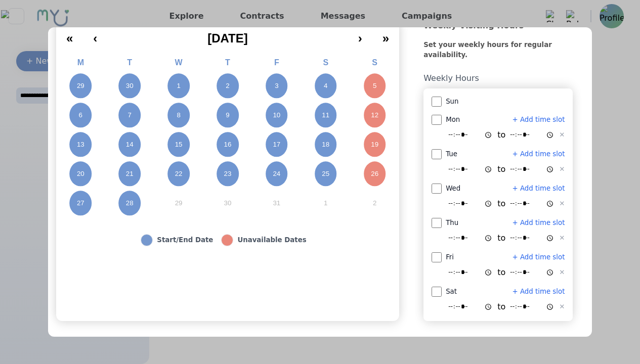 This screenshot has width=640, height=364. What do you see at coordinates (375, 144) in the screenshot?
I see `button: October 19, 2025` at bounding box center [375, 144].